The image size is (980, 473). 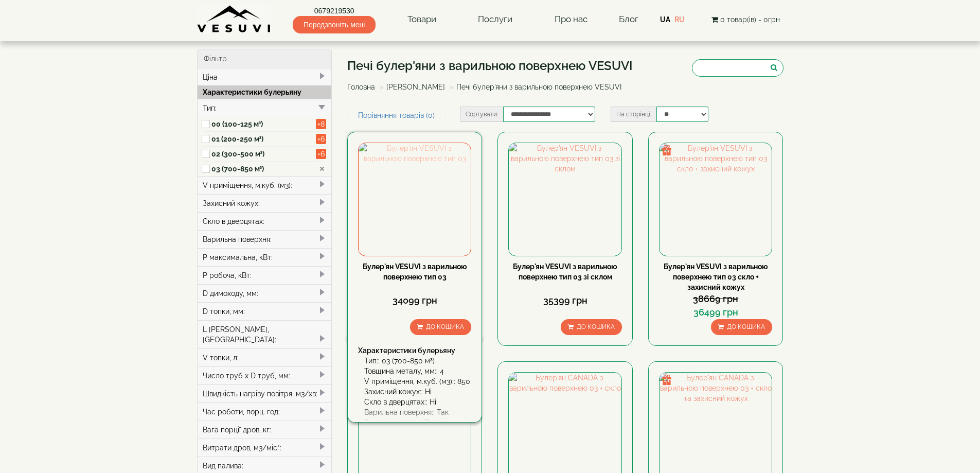 What do you see at coordinates (264, 394) in the screenshot?
I see `div: Швидкість нагріву повітря, м3/хв:` at bounding box center [264, 394].